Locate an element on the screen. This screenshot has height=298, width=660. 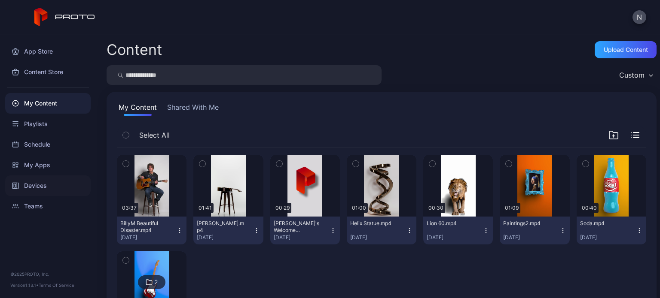
span: Select All is located at coordinates (154, 135).